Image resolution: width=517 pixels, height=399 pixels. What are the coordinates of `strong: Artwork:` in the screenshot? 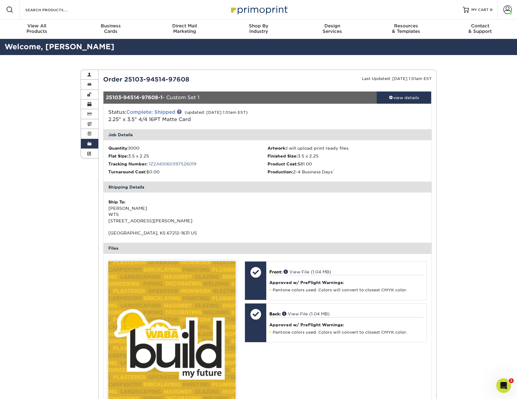 It's located at (277, 148).